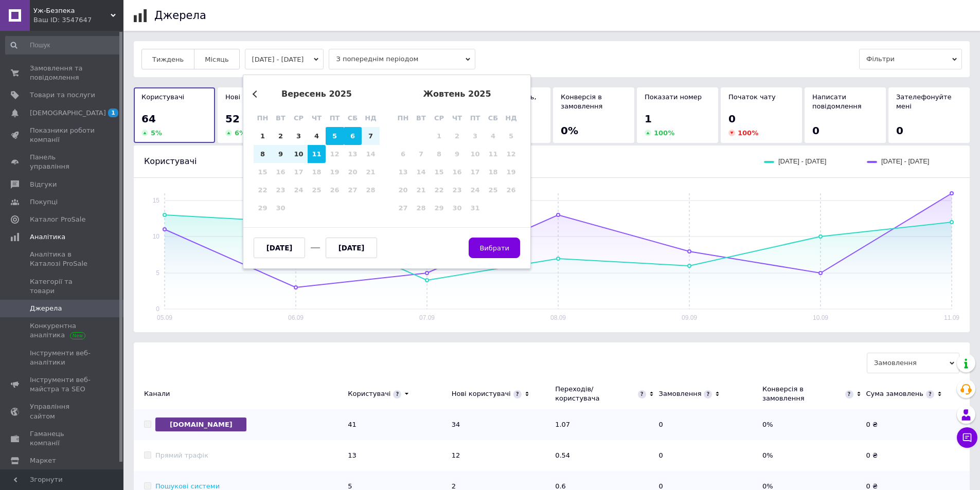 This screenshot has width=980, height=490. Describe the element at coordinates (262, 136) in the screenshot. I see `div: Choose понеділок, 1-е вересня 2025 р.` at that location.